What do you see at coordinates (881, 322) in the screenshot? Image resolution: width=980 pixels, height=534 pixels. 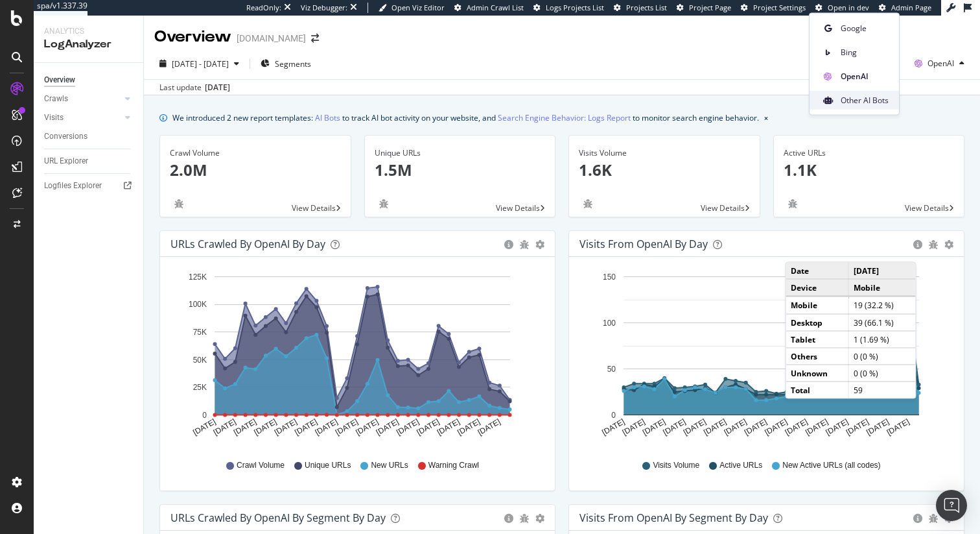 I see `td: 39 (66.1 %)` at bounding box center [881, 322].